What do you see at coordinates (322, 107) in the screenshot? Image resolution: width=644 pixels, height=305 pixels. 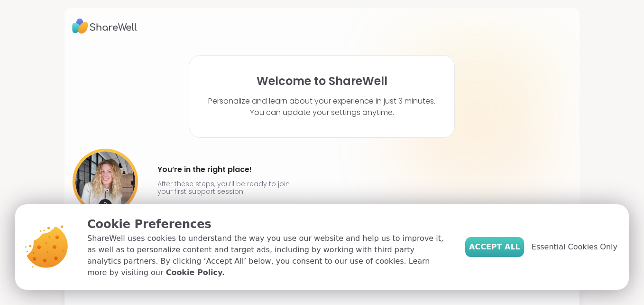 I see `p: Personalize and learn about your experience in just 3 minutes. You can update your settings anytime.` at bounding box center [322, 107].